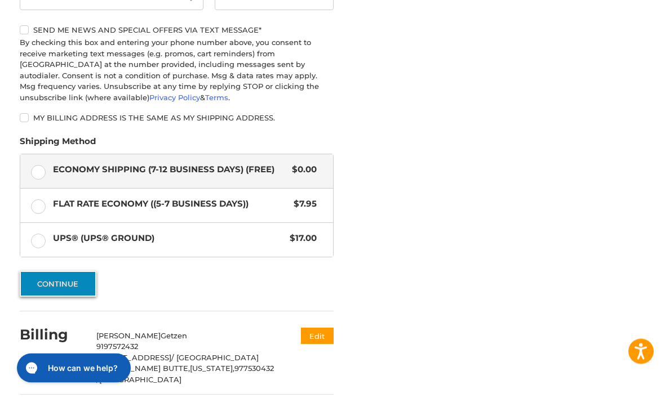 The height and width of the screenshot is (398, 665). I want to click on h2: How can we help?, so click(72, 19).